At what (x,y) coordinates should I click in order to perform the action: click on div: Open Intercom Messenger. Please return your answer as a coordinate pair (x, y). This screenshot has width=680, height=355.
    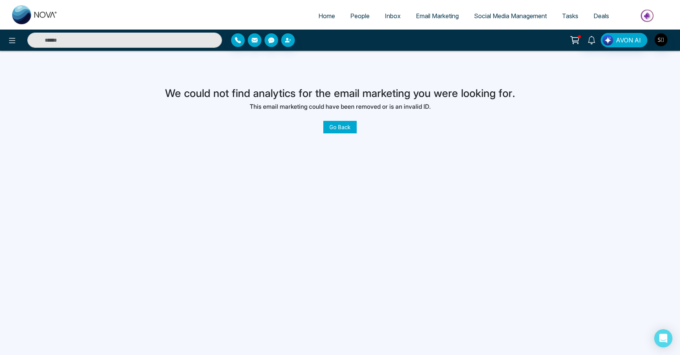
    Looking at the image, I should click on (663, 339).